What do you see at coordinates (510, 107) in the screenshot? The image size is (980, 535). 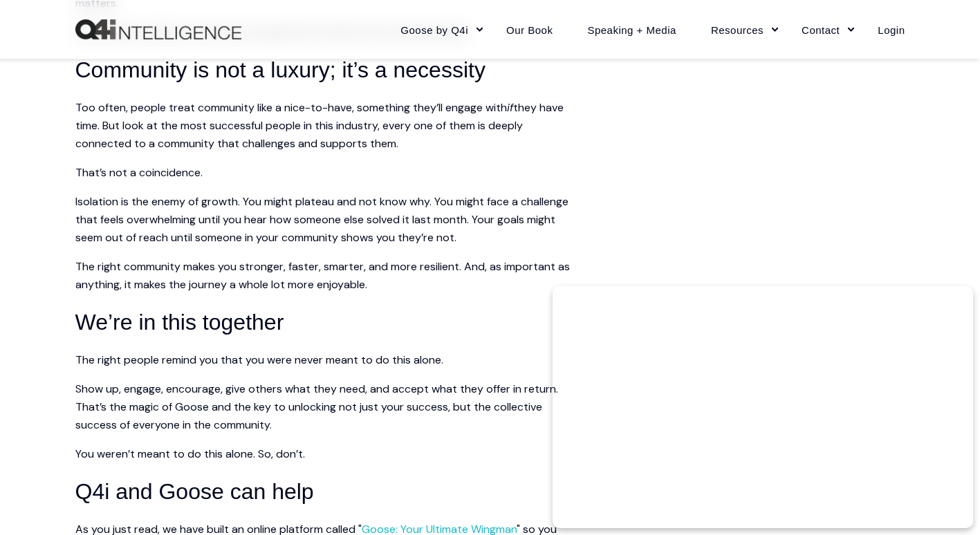 I see `span: if` at bounding box center [510, 107].